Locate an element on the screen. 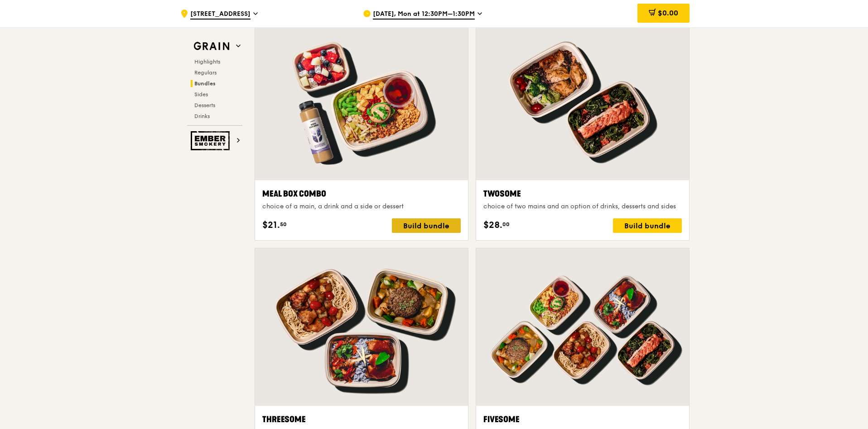 The width and height of the screenshot is (868, 429). div: Threesome is located at coordinates (361, 419).